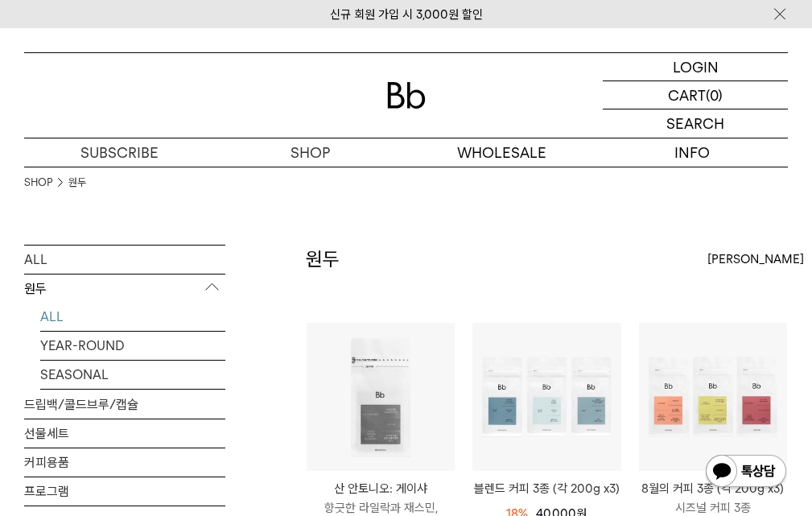 This screenshot has height=516, width=812. I want to click on img: 산 안토니오: 게이샤, so click(381, 397).